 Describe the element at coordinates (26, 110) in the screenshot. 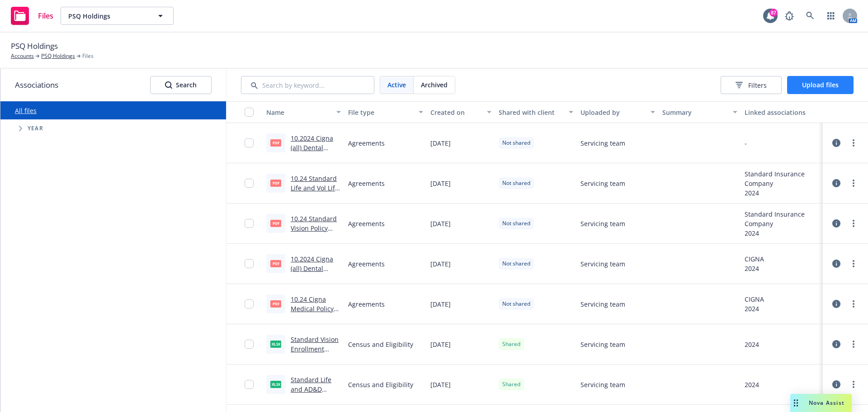

I see `a: All files` at that location.